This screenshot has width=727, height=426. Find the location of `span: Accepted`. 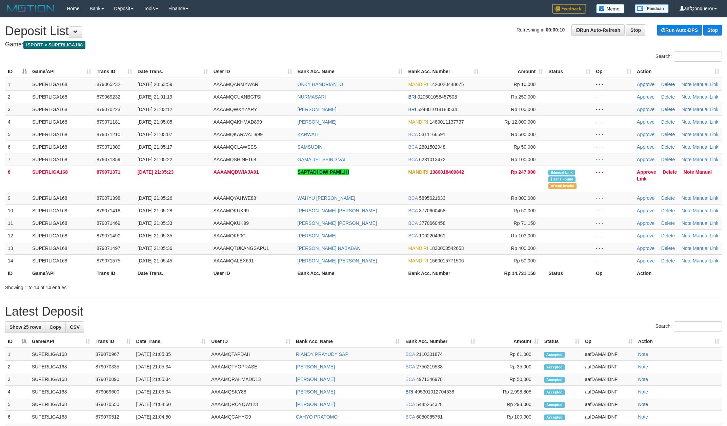

span: Accepted is located at coordinates (554, 355).